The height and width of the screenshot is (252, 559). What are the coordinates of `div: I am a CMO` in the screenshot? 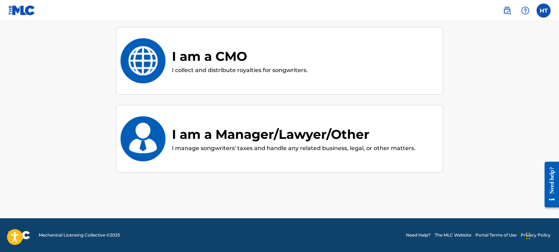 It's located at (240, 56).